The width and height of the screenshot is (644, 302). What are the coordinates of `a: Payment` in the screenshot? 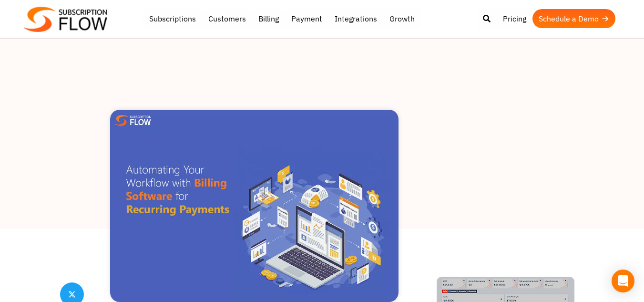 It's located at (306, 19).